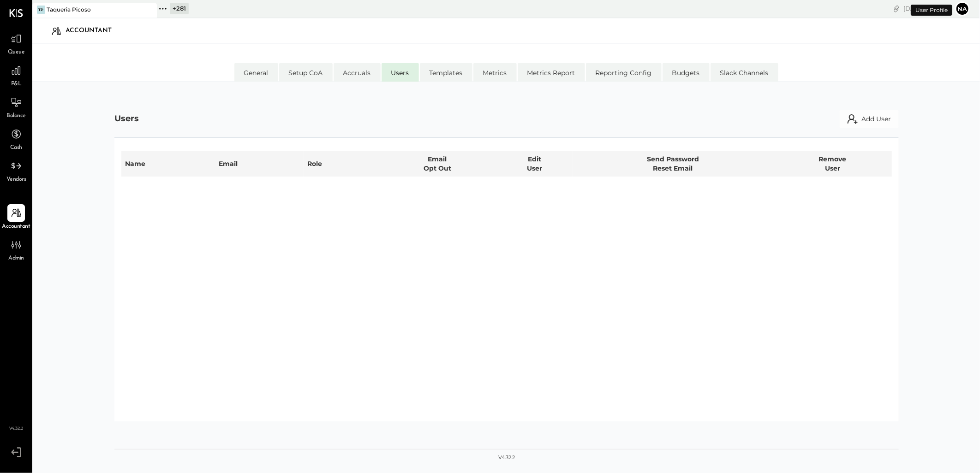 Image resolution: width=980 pixels, height=473 pixels. I want to click on span: P&L, so click(16, 84).